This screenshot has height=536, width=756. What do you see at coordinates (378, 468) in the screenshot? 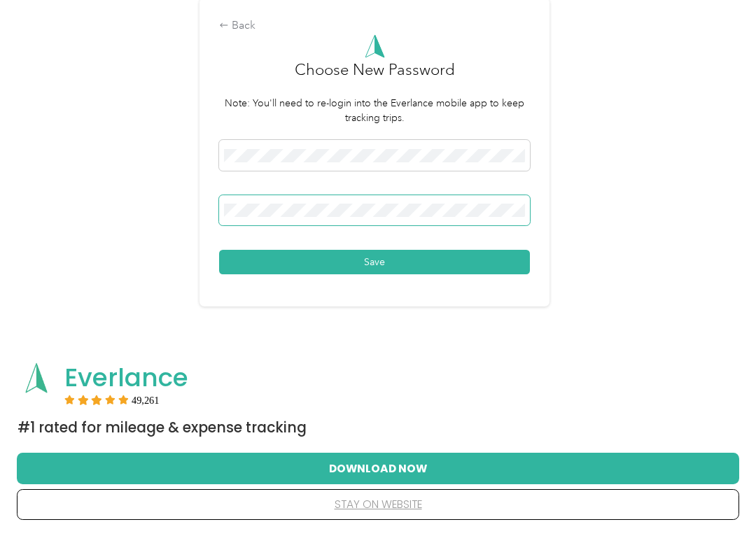
I see `button: Download Now` at bounding box center [378, 468].